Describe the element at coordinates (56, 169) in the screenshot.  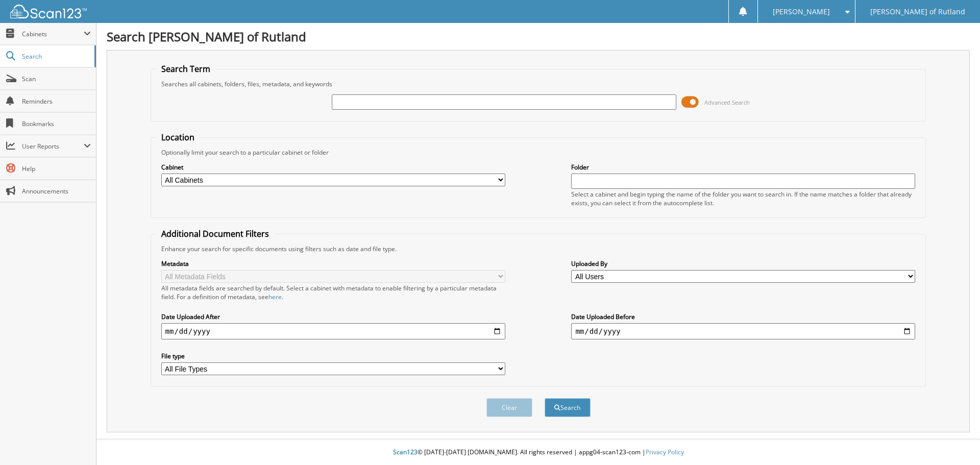
I see `span: Help` at that location.